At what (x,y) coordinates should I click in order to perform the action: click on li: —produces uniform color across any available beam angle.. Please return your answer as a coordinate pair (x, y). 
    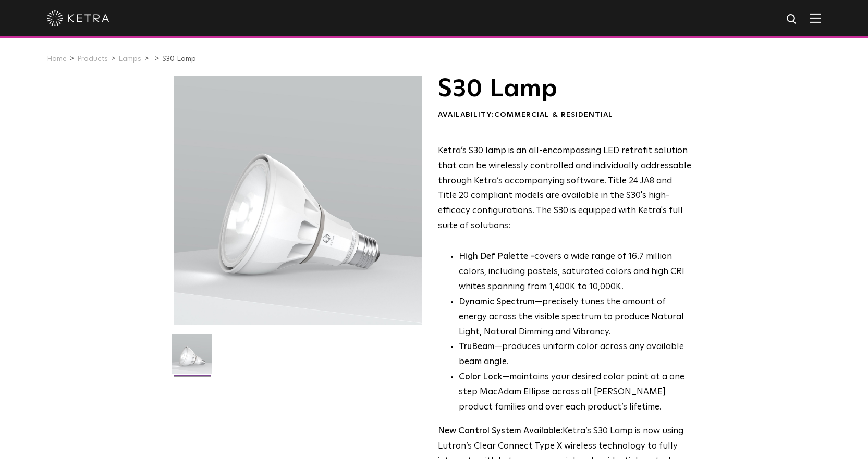
    Looking at the image, I should click on (575, 354).